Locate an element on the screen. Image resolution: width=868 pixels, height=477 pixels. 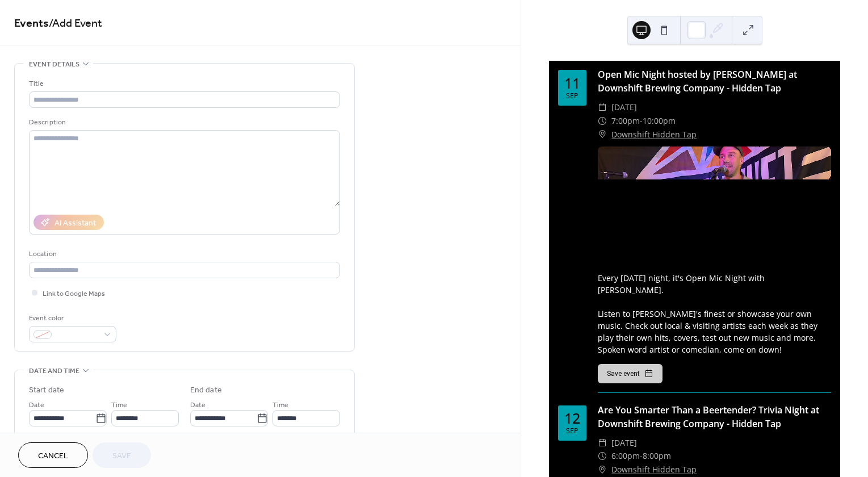
div: Description is located at coordinates (184, 122).